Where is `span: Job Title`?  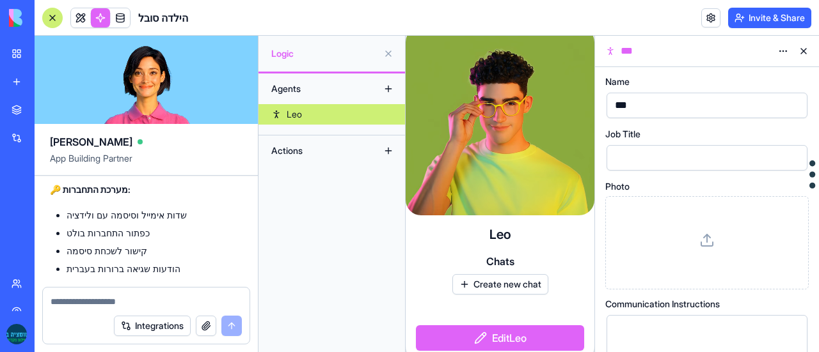 span: Job Title is located at coordinates (622, 134).